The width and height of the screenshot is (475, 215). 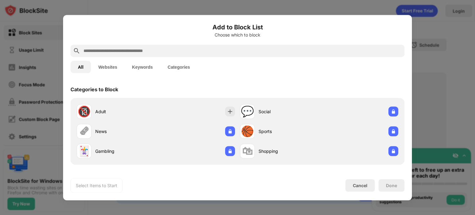 I want to click on div: Social, so click(x=289, y=111).